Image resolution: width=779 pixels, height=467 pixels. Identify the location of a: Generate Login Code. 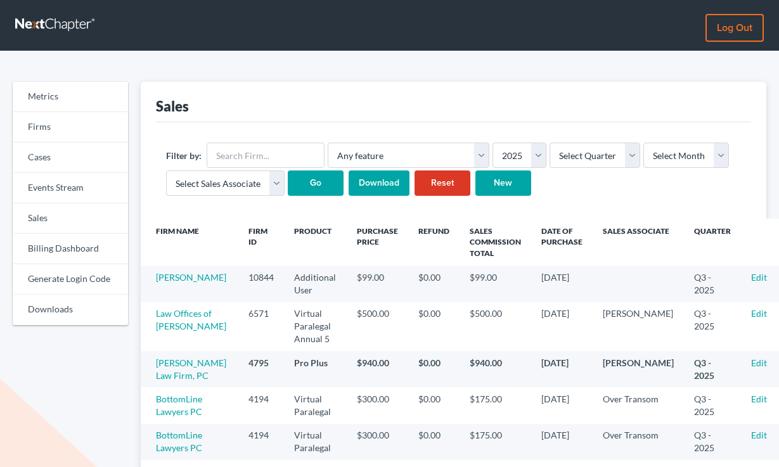
(70, 279).